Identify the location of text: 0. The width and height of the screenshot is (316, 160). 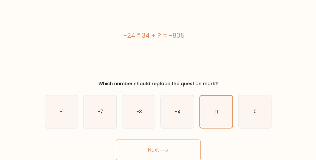
(255, 112).